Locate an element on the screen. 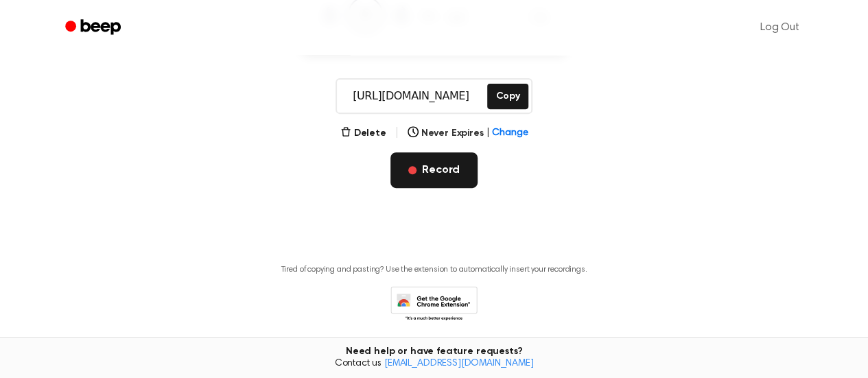  button: Record is located at coordinates (434, 170).